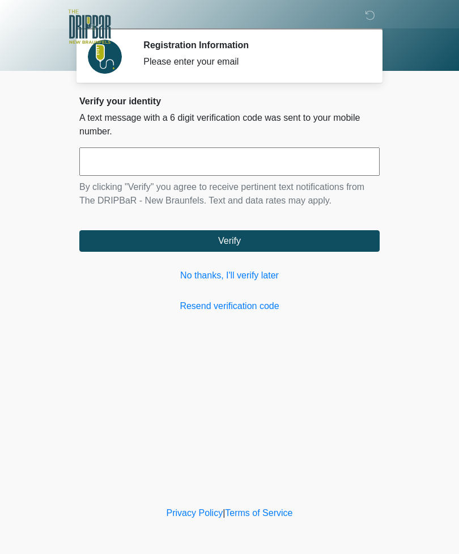 The width and height of the screenshot is (459, 554). Describe the element at coordinates (195, 512) in the screenshot. I see `a: Privacy Policy` at that location.